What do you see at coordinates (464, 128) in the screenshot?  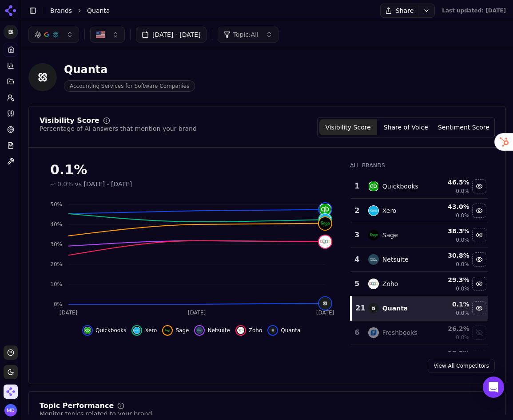 I see `button: Sentiment Score` at bounding box center [464, 128].